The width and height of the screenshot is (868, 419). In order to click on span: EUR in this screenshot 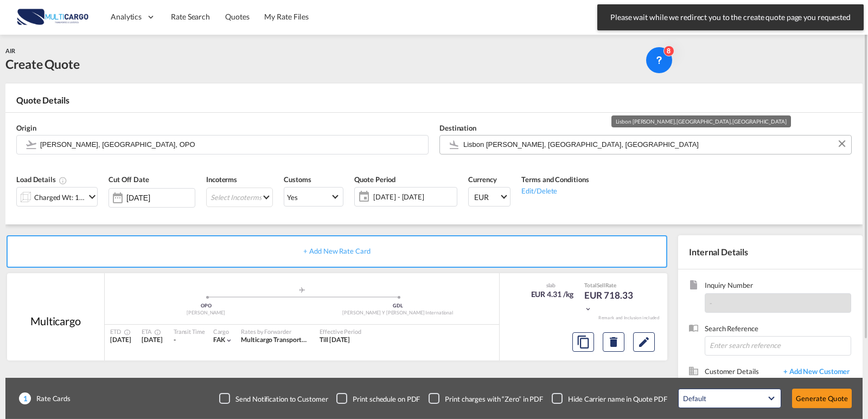, I will do `click(486, 197)`.